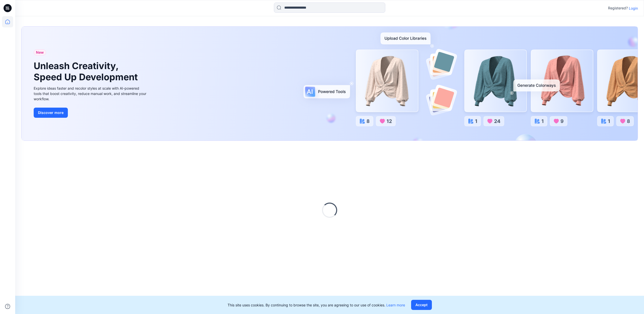 This screenshot has height=314, width=644. I want to click on a: Discover more, so click(90, 112).